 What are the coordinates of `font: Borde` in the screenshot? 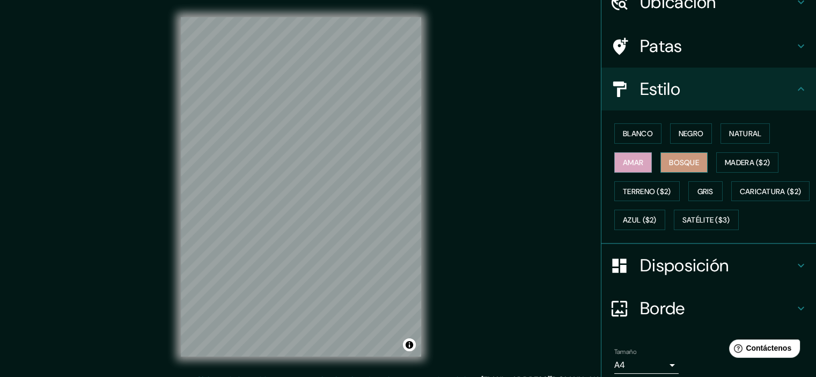 It's located at (663, 309).